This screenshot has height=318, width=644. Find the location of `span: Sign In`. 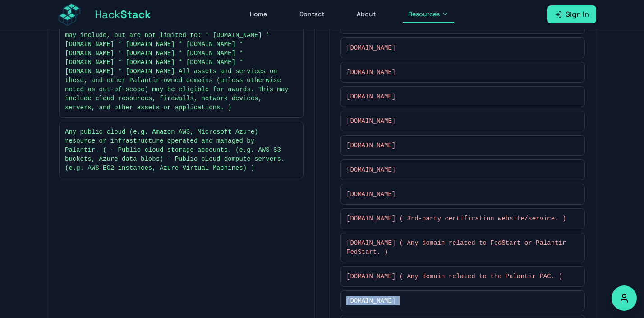

span: Sign In is located at coordinates (577, 14).